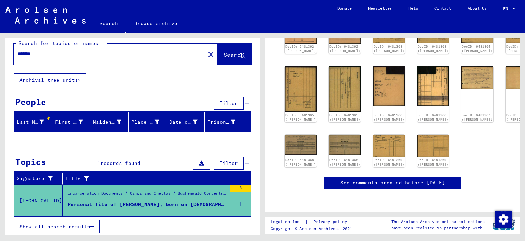  Describe the element at coordinates (31, 161) in the screenshot. I see `div: Topics` at that location.